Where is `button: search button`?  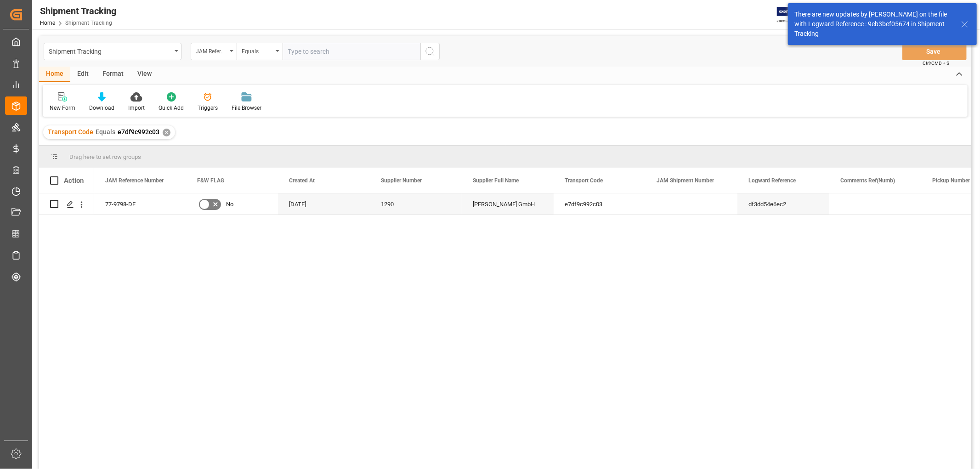 button: search button is located at coordinates (430, 52).